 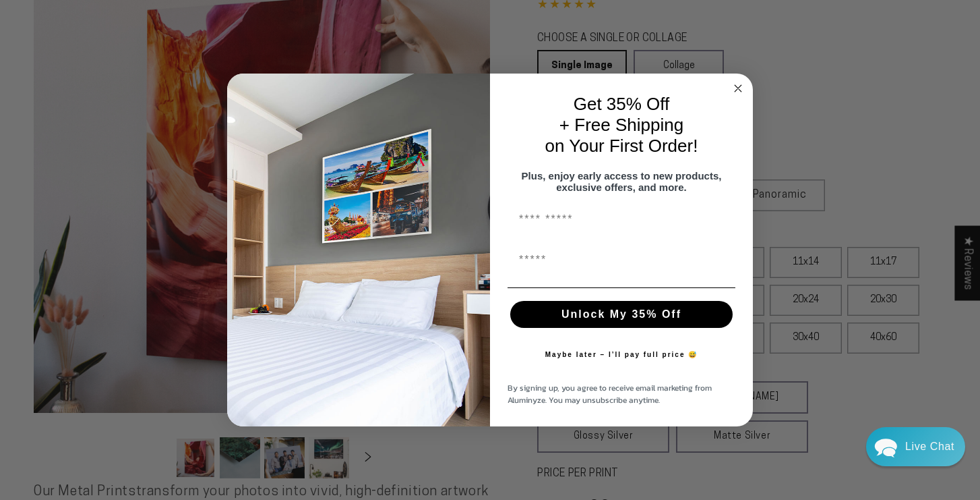 What do you see at coordinates (915, 446) in the screenshot?
I see `div: Chat widget toggle` at bounding box center [915, 446].